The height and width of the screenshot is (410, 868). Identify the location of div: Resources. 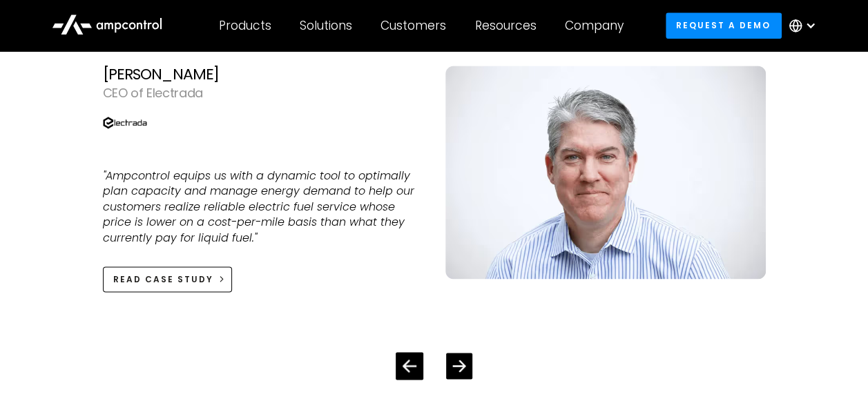
(505, 26).